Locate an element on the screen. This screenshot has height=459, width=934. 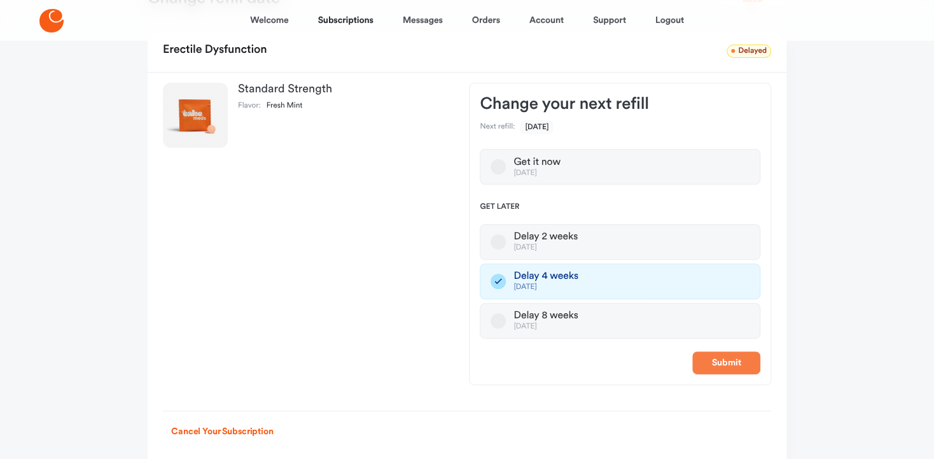
a: Account is located at coordinates (547, 20).